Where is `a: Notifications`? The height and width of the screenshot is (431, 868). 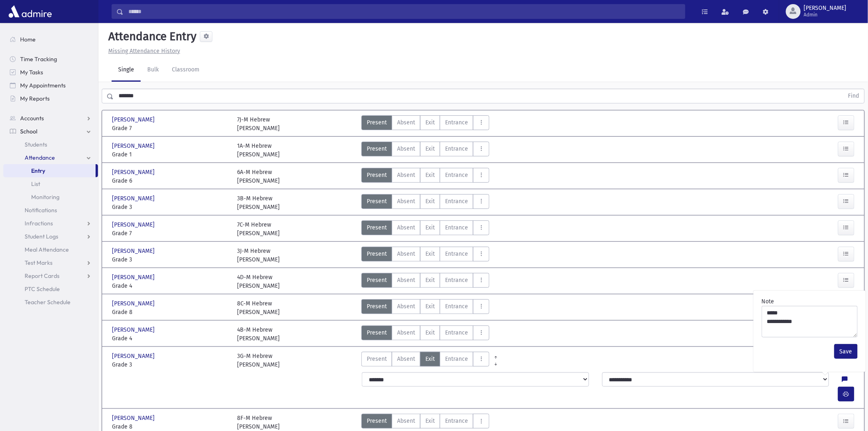
a: Notifications is located at coordinates (50, 210).